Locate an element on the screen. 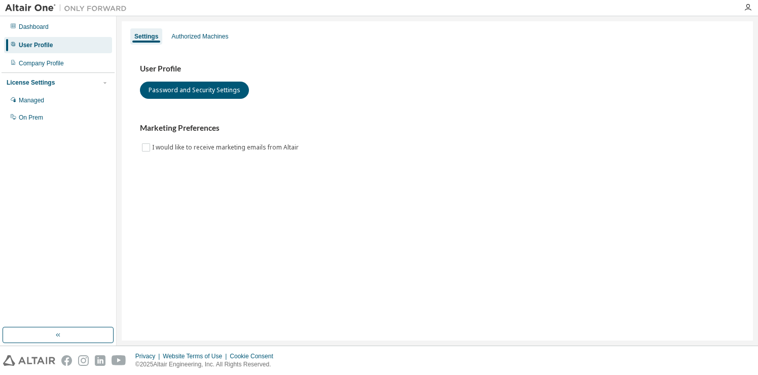 The image size is (758, 375). div: License Settings is located at coordinates (30, 83).